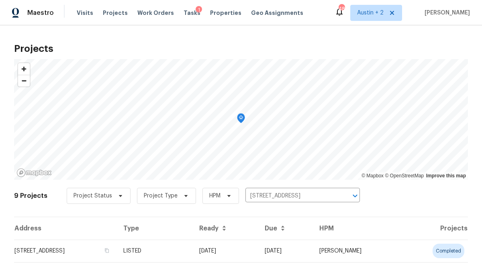 The height and width of the screenshot is (265, 482). Describe the element at coordinates (226, 13) in the screenshot. I see `span: Properties` at that location.